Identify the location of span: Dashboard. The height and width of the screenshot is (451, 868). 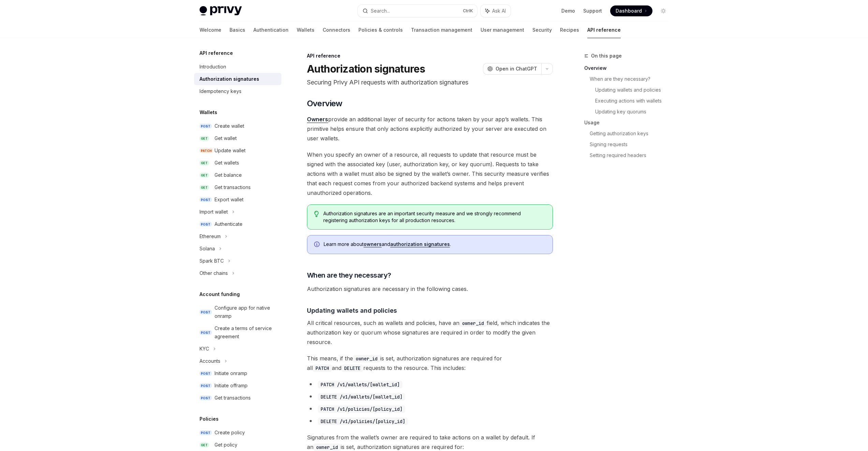
(628, 11).